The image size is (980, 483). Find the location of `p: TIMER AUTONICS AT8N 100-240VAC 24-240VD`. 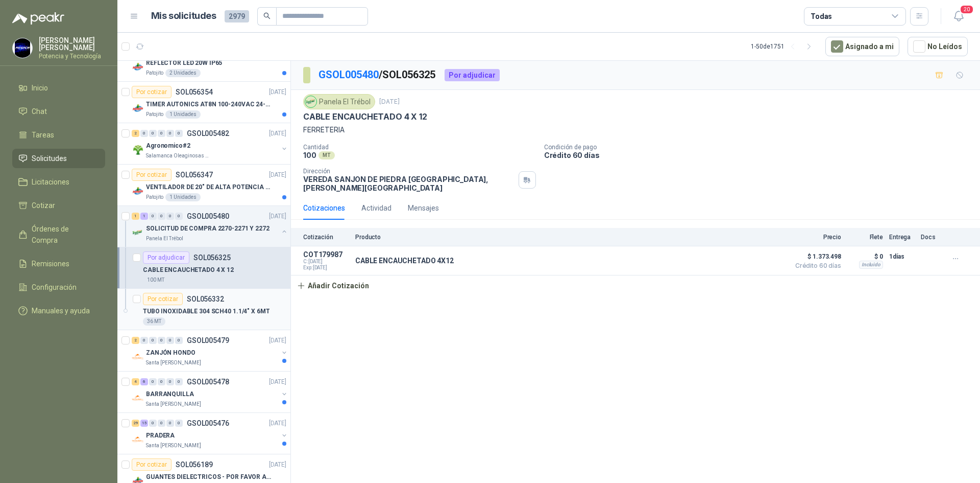

p: TIMER AUTONICS AT8N 100-240VAC 24-240VD is located at coordinates (209, 105).